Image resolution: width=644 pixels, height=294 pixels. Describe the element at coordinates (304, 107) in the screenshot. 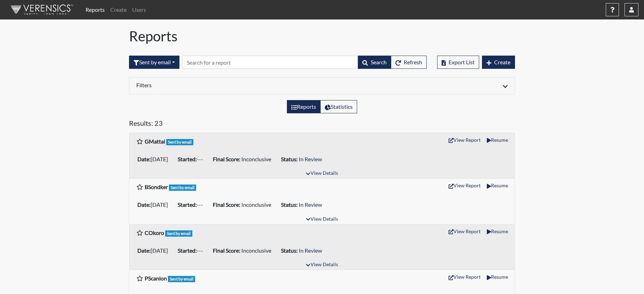

I see `label: View the list of reports` at that location.